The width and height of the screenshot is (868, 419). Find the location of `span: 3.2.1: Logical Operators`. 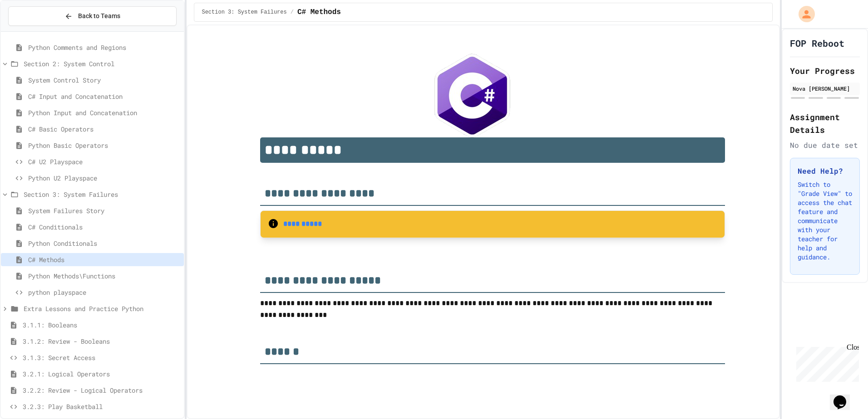

span: 3.2.1: Logical Operators is located at coordinates (102, 374).